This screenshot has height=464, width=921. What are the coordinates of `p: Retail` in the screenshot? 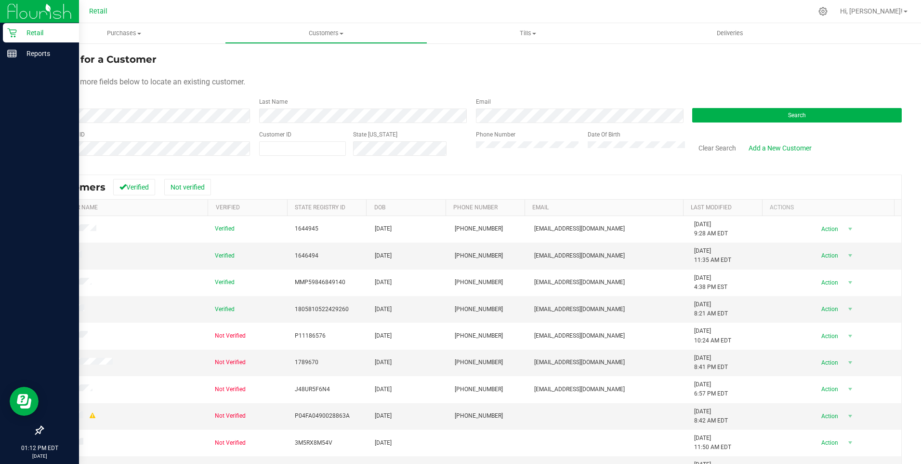 It's located at (46, 33).